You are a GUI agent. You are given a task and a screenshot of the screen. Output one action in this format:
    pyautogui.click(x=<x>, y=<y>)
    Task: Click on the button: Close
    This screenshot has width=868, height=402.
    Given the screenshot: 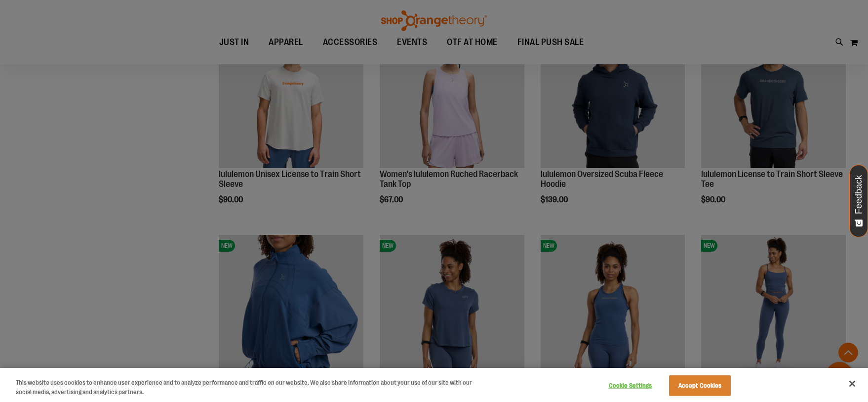 What is the action you would take?
    pyautogui.click(x=852, y=383)
    